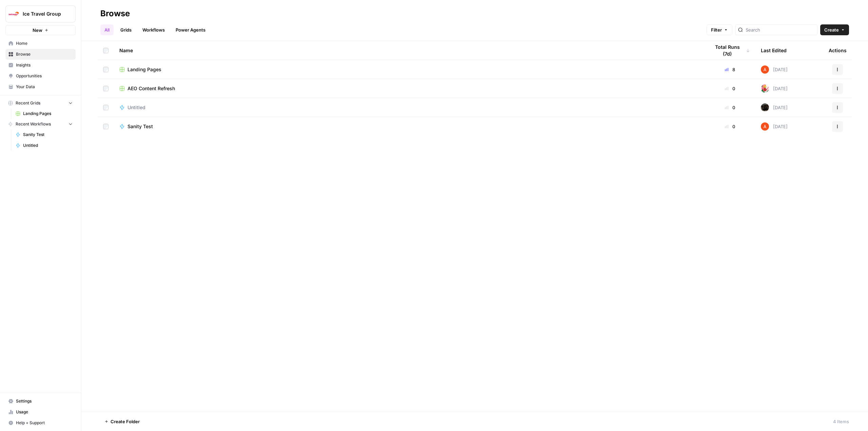  I want to click on button: Workspace: Ice Travel Group, so click(40, 14).